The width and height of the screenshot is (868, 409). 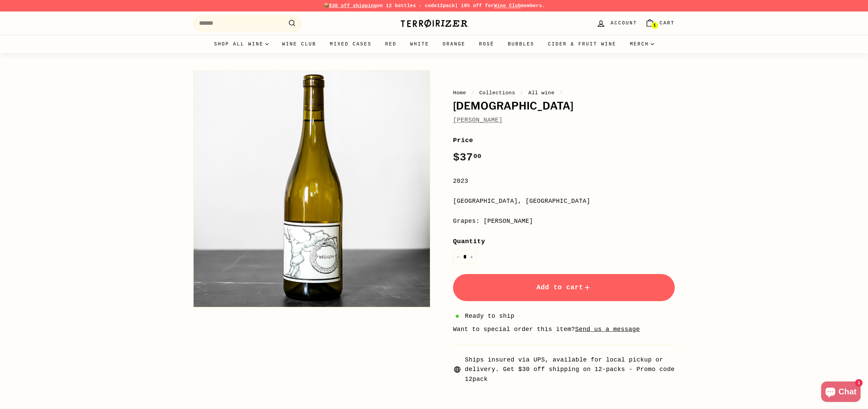 I want to click on u: Send us a message, so click(x=607, y=330).